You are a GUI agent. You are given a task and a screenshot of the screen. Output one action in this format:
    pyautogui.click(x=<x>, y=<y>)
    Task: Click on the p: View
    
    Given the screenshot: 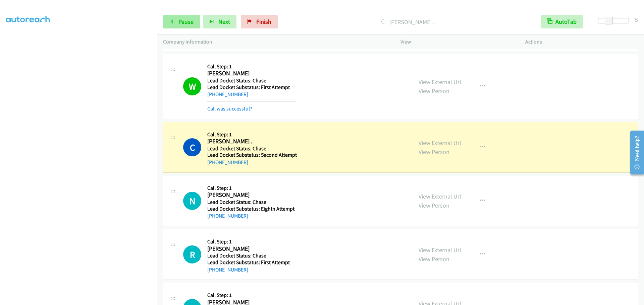 What is the action you would take?
    pyautogui.click(x=457, y=42)
    